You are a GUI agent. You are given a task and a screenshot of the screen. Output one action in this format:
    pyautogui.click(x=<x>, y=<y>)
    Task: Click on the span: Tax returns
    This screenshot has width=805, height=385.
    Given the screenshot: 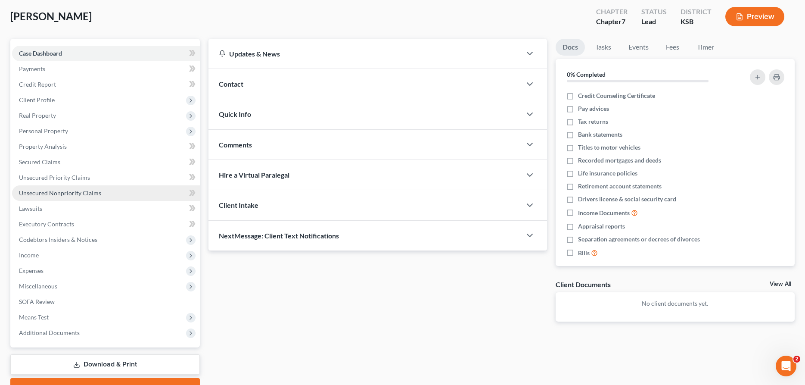 What is the action you would take?
    pyautogui.click(x=593, y=122)
    